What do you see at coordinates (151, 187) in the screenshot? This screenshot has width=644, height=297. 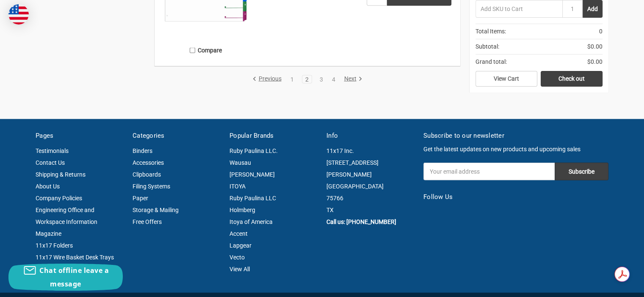 I see `a: Filing Systems` at bounding box center [151, 187].